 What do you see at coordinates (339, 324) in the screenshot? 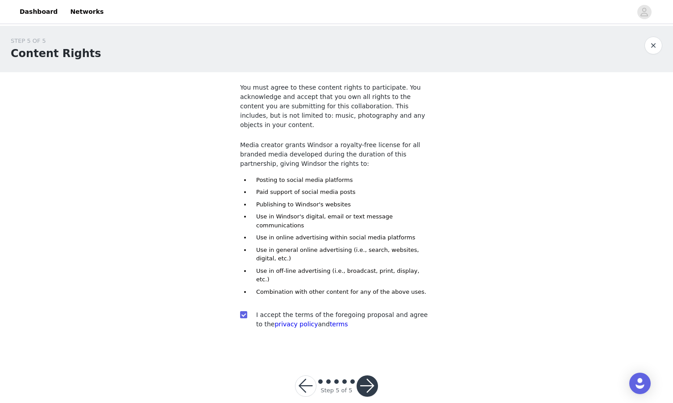
I see `a: terms` at bounding box center [339, 324].